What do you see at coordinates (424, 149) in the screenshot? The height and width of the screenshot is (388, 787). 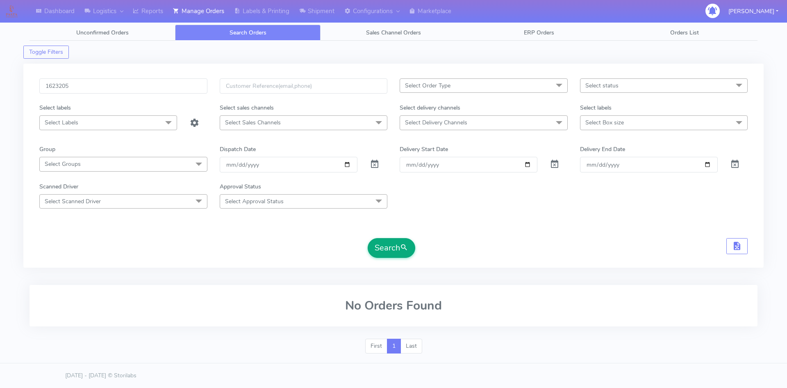 I see `label: Delivery Start Date` at bounding box center [424, 149].